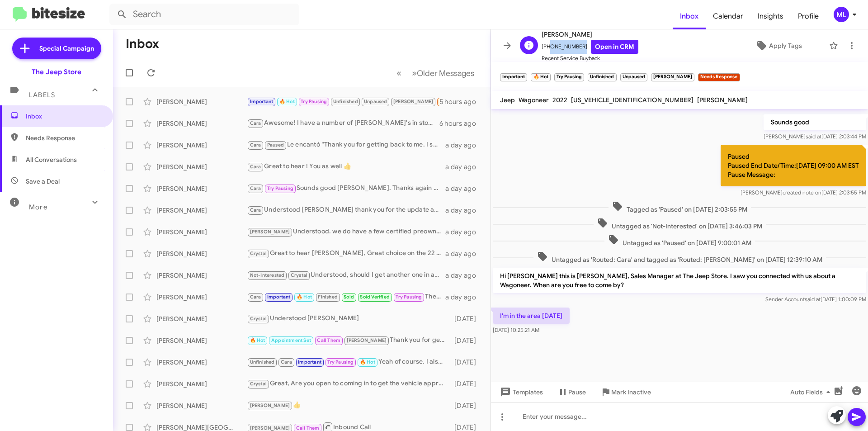 Image resolution: width=868 pixels, height=431 pixels. I want to click on div: Understood. we do have a few certified preowned wagoneers available. when would you like to stop ..., so click(346, 231).